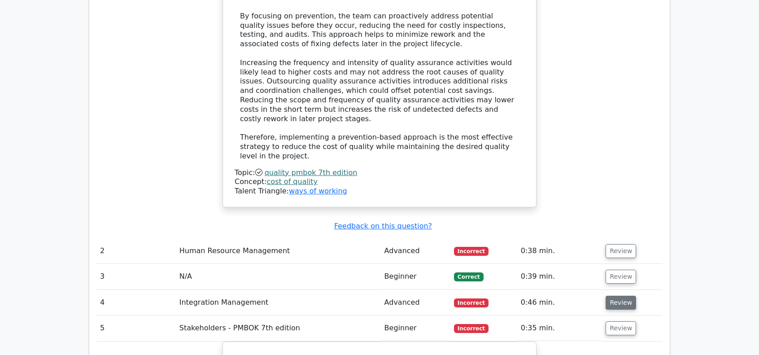 This screenshot has height=355, width=759. What do you see at coordinates (560, 328) in the screenshot?
I see `td: 0:35 min.` at bounding box center [560, 328].